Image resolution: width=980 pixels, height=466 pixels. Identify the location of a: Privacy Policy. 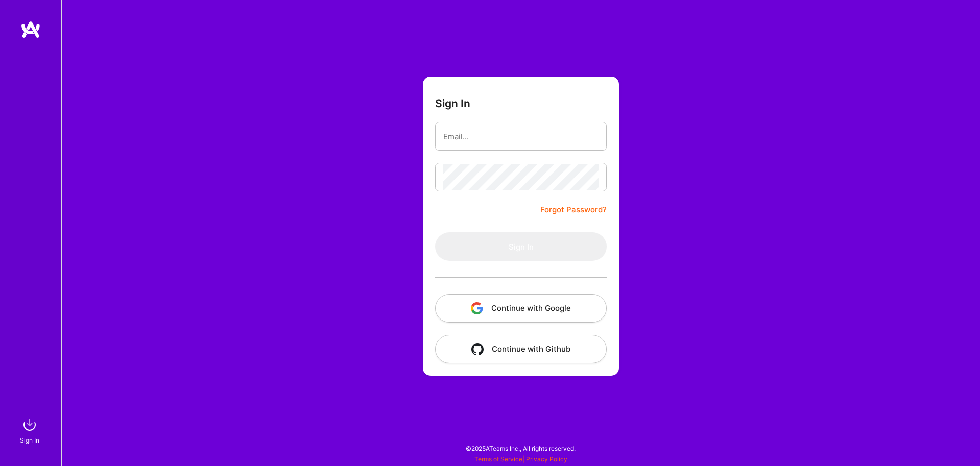
(546, 459).